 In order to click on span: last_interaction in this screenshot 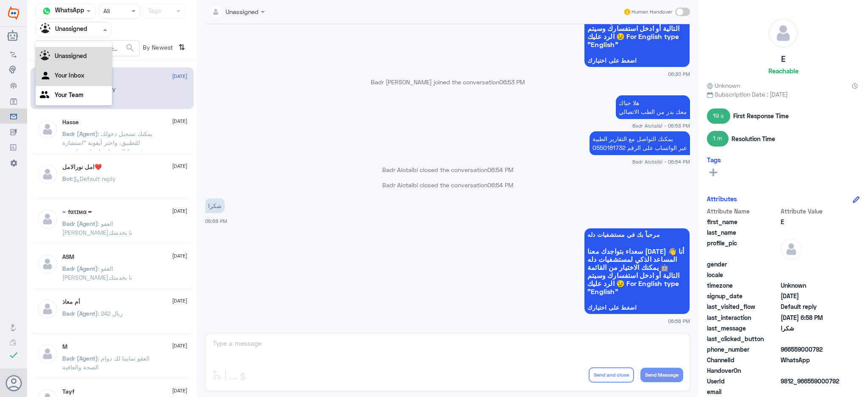, I will do `click(743, 317)`.